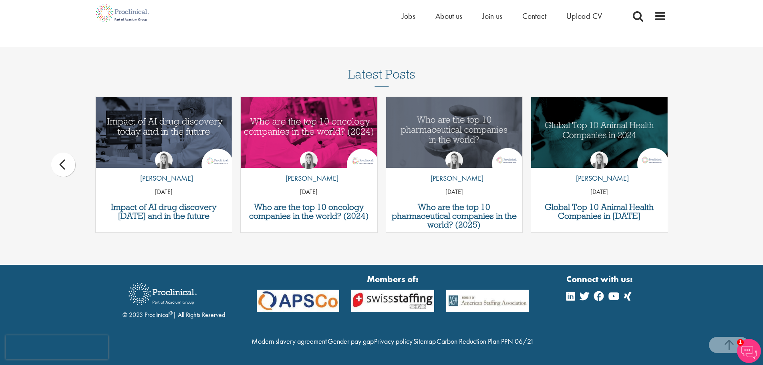  Describe the element at coordinates (584, 16) in the screenshot. I see `a: Upload CV` at that location.